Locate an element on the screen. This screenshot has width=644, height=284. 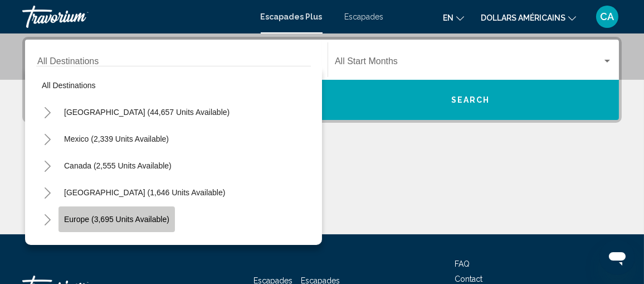
button: Europe (3,695 units available) is located at coordinates (116, 219).